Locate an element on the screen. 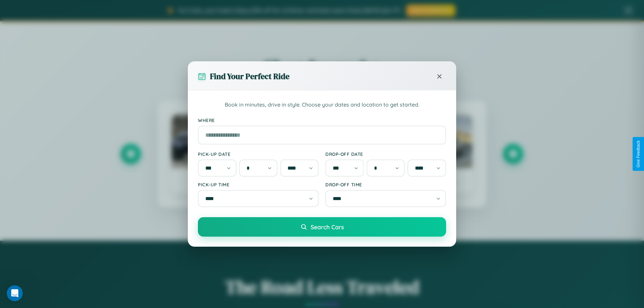  p: Book in minutes, drive in style. Choose your dates and location to get started. is located at coordinates (322, 105).